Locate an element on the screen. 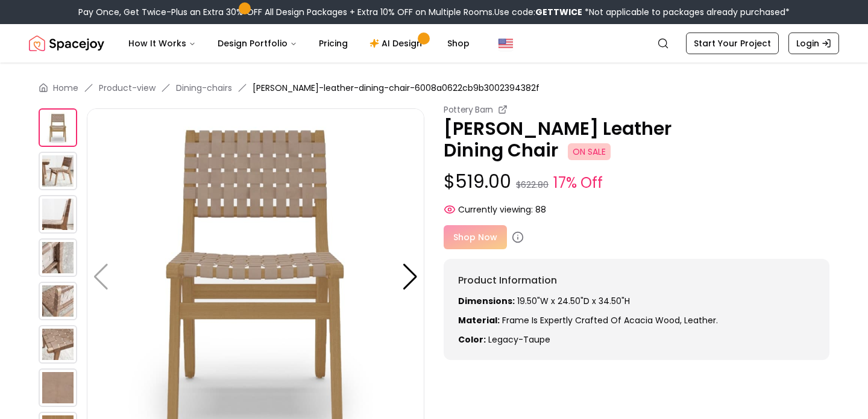 This screenshot has height=419, width=868. small: Pottery Barn is located at coordinates (468, 110).